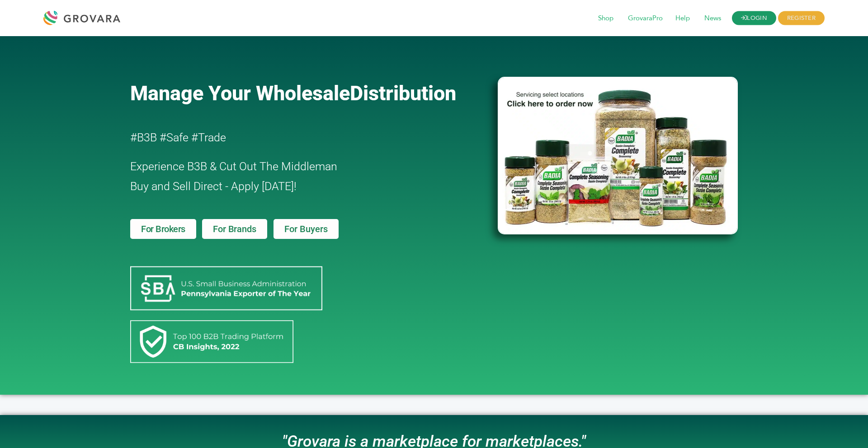  Describe the element at coordinates (754, 18) in the screenshot. I see `a: LOGIN` at that location.